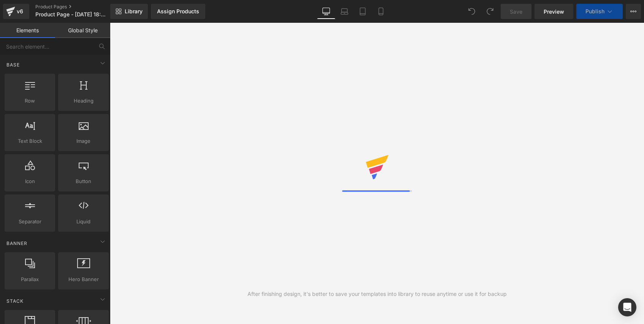 The image size is (644, 324). I want to click on button: Publish, so click(600, 11).